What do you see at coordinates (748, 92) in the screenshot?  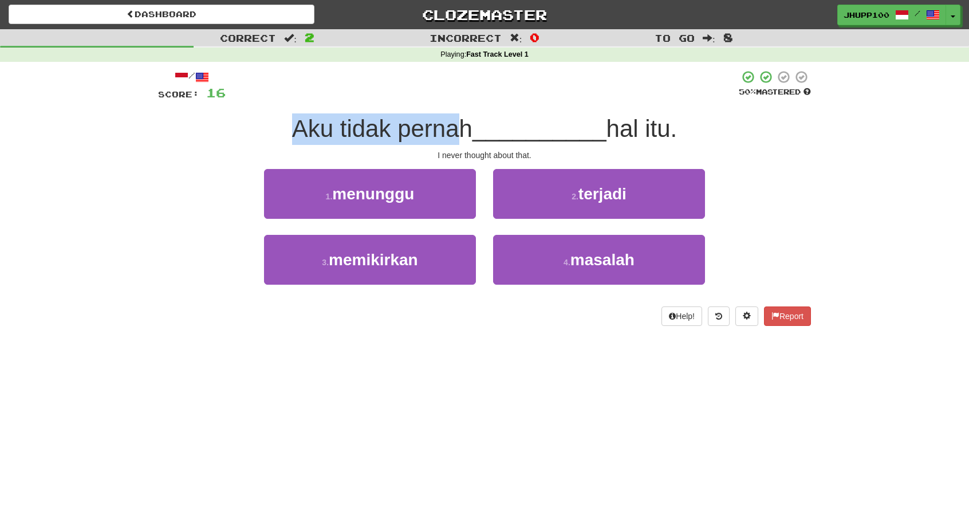 I see `span: 50 %` at bounding box center [748, 92].